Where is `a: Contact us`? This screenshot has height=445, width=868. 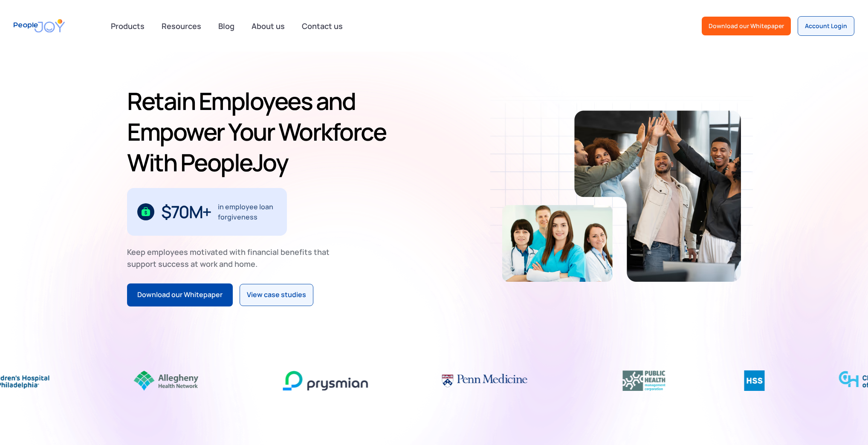 a: Contact us is located at coordinates (322, 26).